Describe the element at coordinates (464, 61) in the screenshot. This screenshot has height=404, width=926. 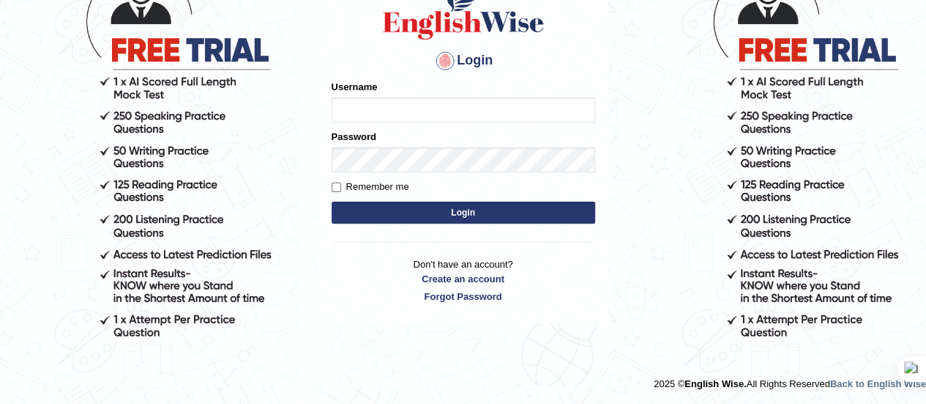
I see `h4: Login` at that location.